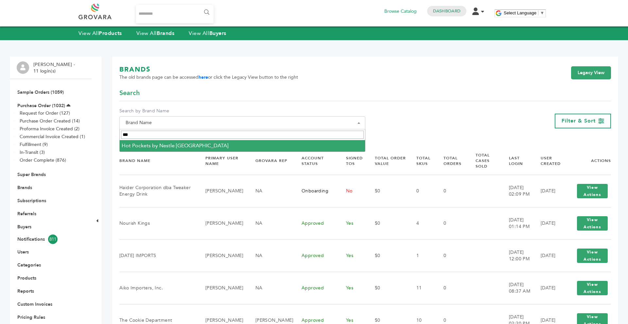 The width and height of the screenshot is (628, 324). I want to click on a: Super Brands, so click(31, 175).